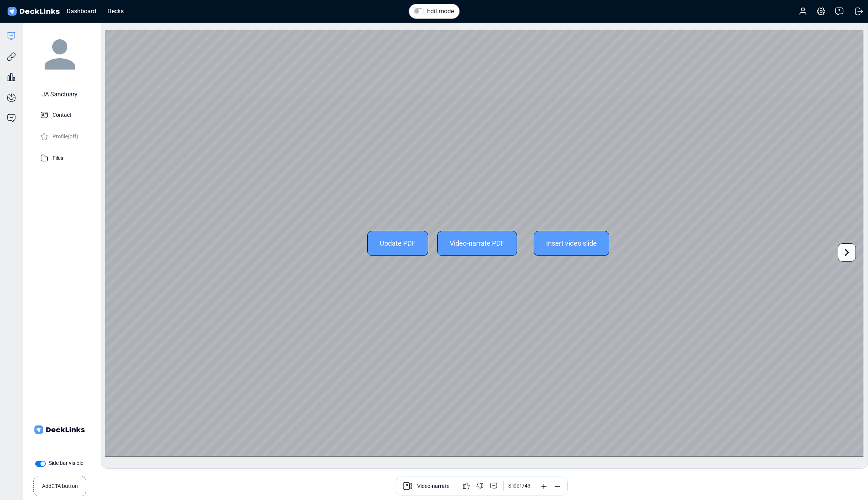  I want to click on p: Profile (off), so click(65, 136).